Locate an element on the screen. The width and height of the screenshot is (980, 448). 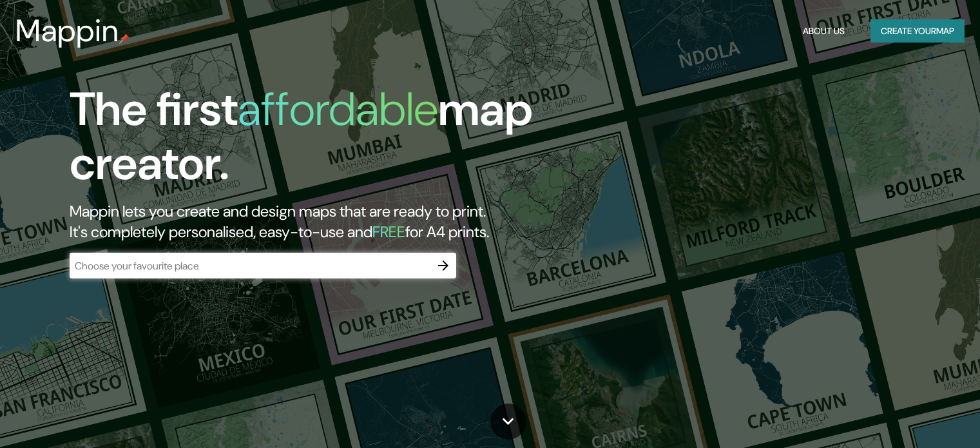
img: mappin-pin is located at coordinates (125, 39).